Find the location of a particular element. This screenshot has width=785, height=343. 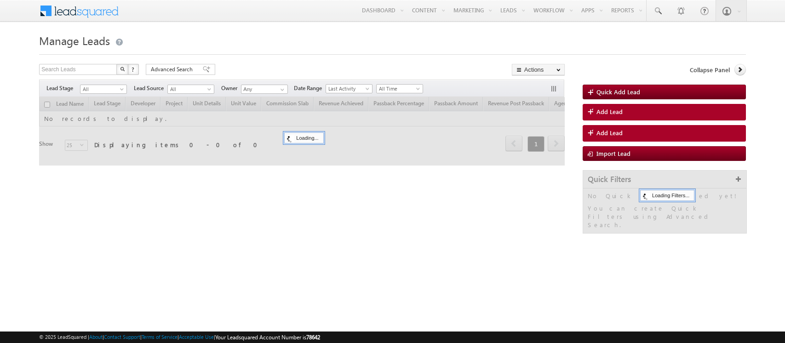

span: Import Lead is located at coordinates (613, 153).